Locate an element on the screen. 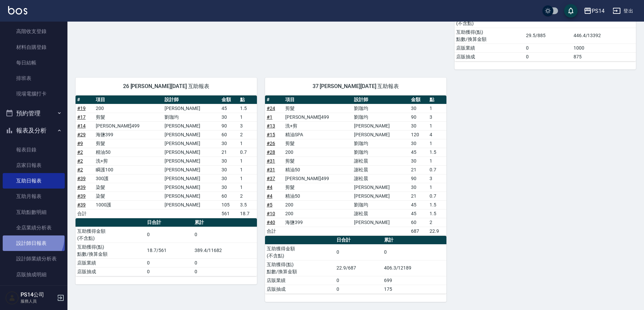 The image size is (644, 310). a: #17 is located at coordinates (81, 117).